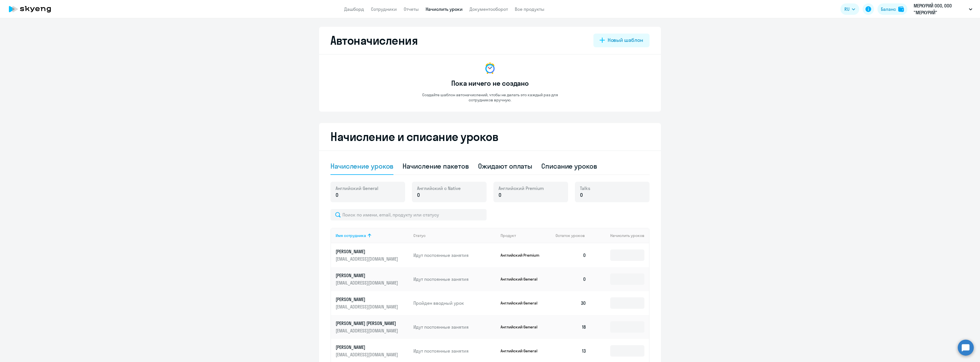  What do you see at coordinates (585, 189) in the screenshot?
I see `span: Talks` at bounding box center [585, 189].